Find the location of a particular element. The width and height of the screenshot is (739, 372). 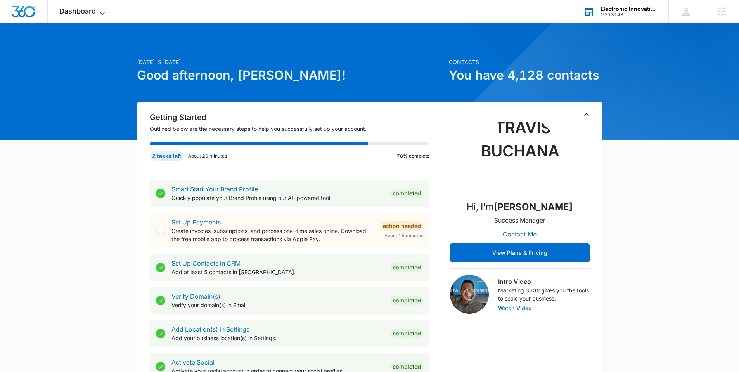

span: Dashboard is located at coordinates (78, 11).